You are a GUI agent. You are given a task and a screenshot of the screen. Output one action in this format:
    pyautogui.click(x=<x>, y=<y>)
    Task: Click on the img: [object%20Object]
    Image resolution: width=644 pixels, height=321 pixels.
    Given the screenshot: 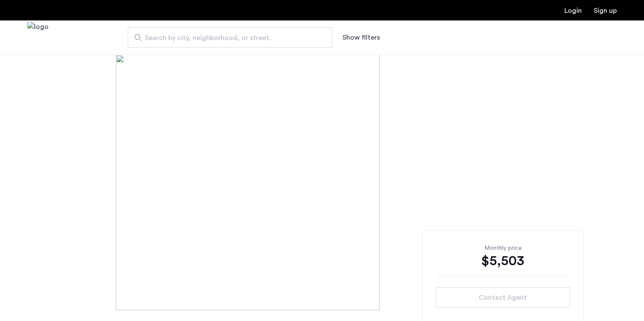 What is the action you would take?
    pyautogui.click(x=322, y=183)
    